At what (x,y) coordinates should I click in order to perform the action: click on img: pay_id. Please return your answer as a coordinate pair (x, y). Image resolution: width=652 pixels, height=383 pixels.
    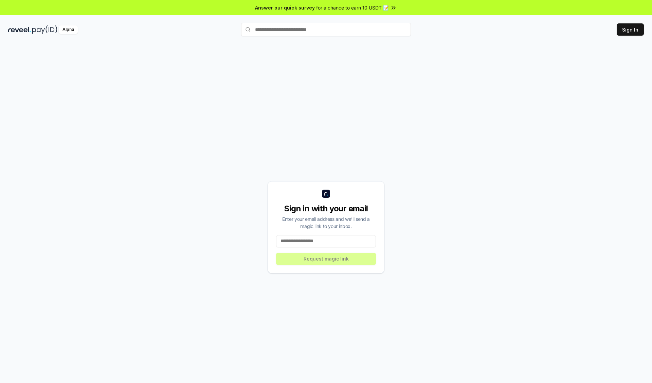
    Looking at the image, I should click on (45, 30).